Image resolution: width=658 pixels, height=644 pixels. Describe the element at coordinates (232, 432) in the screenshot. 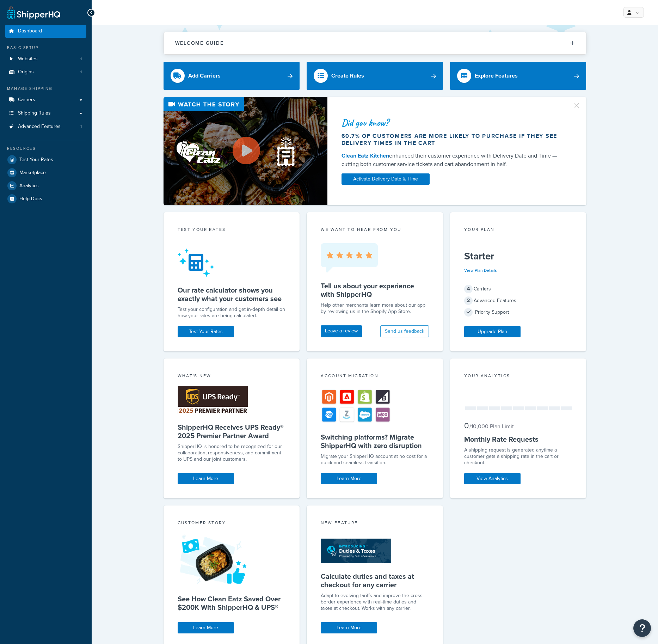

I see `h5: ShipperHQ Receives UPS Ready® 2025 Premier Partner Award` at that location.